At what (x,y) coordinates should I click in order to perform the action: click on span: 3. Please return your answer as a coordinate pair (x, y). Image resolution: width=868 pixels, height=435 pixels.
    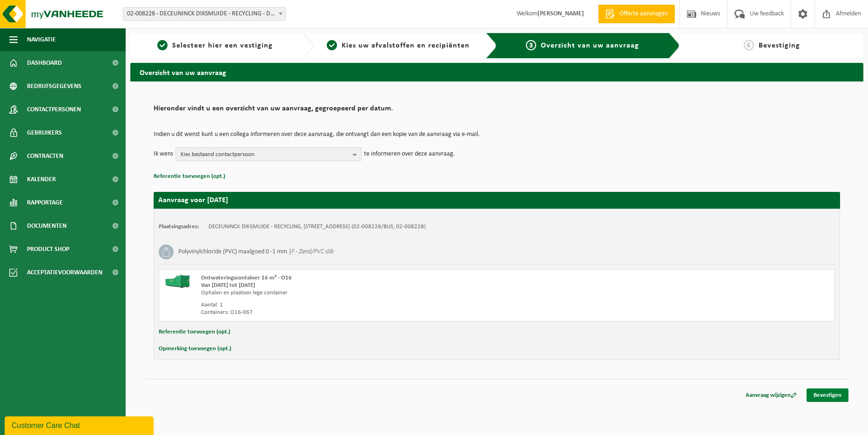
    Looking at the image, I should click on (531, 45).